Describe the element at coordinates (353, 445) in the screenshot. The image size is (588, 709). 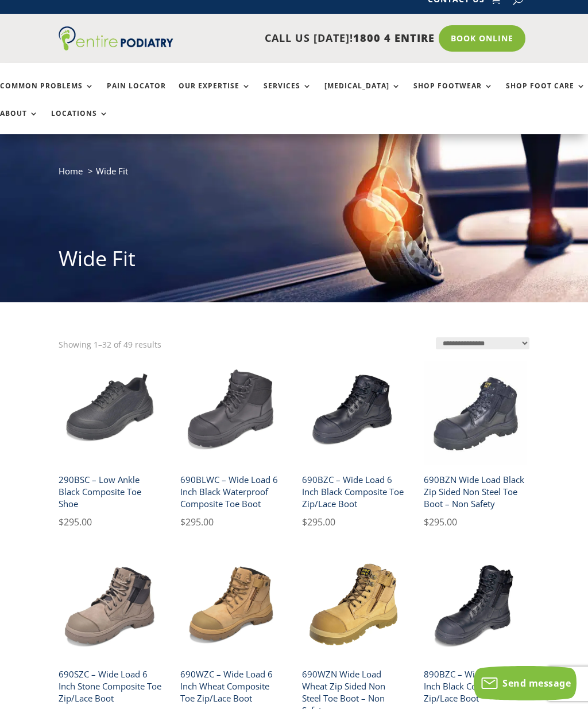
I see `a: 690BZC wide load safety boot composite toe black690BZC – Wide Load 6 Inch Black Composite Toe Zip...` at that location.